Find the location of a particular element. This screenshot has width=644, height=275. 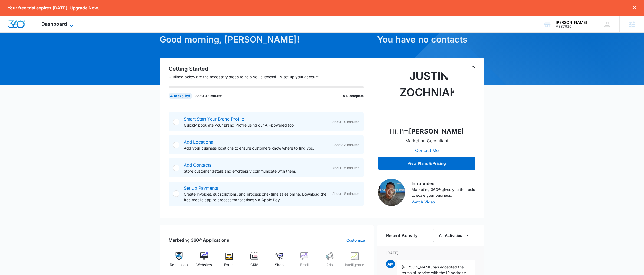

a: Websites is located at coordinates (204, 261).